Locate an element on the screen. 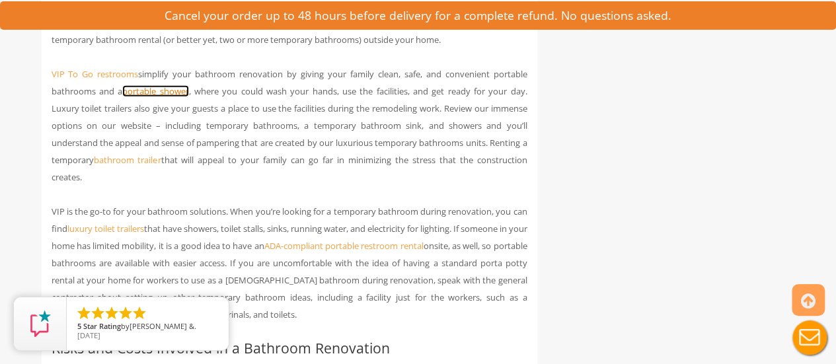 This screenshot has height=364, width=836. button: Live Chat is located at coordinates (809, 338).